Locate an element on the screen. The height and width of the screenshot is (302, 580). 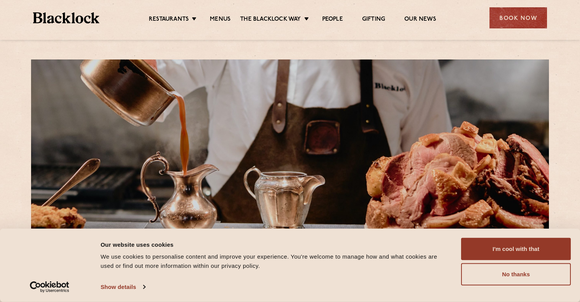
a: Show details is located at coordinates (123, 287).